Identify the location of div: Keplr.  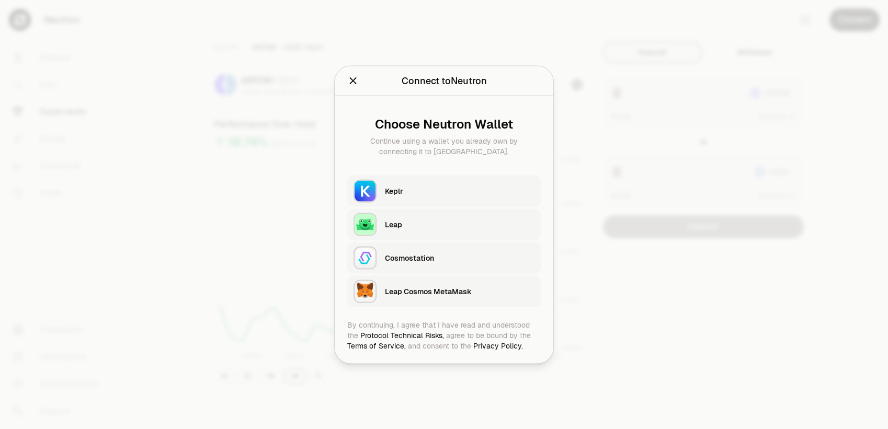
(460, 191).